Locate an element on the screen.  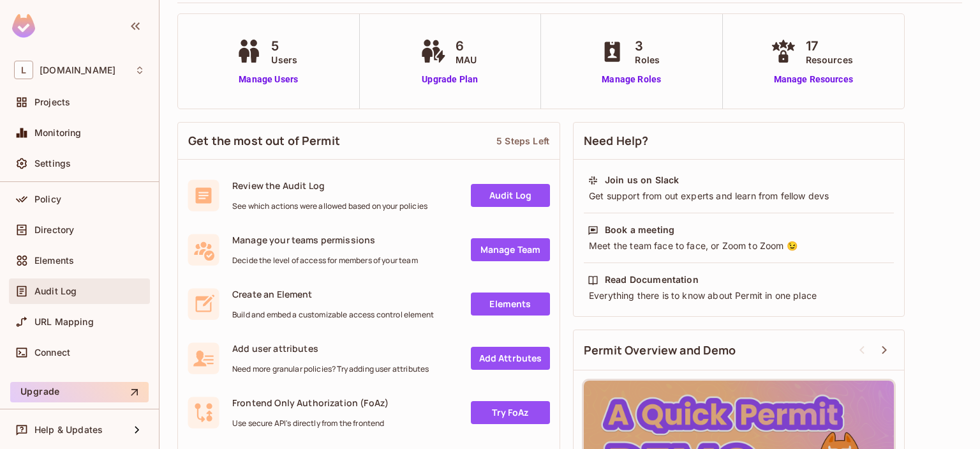
span: Settings is located at coordinates (52, 163).